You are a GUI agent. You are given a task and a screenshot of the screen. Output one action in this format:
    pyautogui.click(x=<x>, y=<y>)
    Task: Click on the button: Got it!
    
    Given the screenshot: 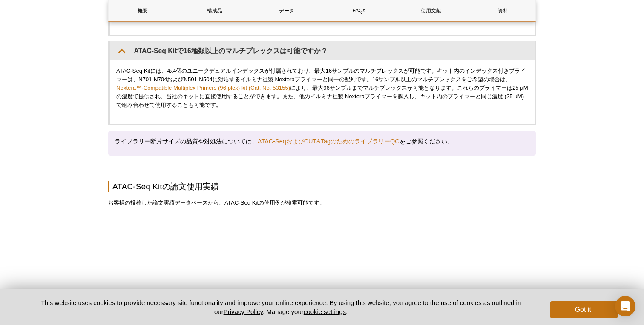 What is the action you would take?
    pyautogui.click(x=584, y=309)
    